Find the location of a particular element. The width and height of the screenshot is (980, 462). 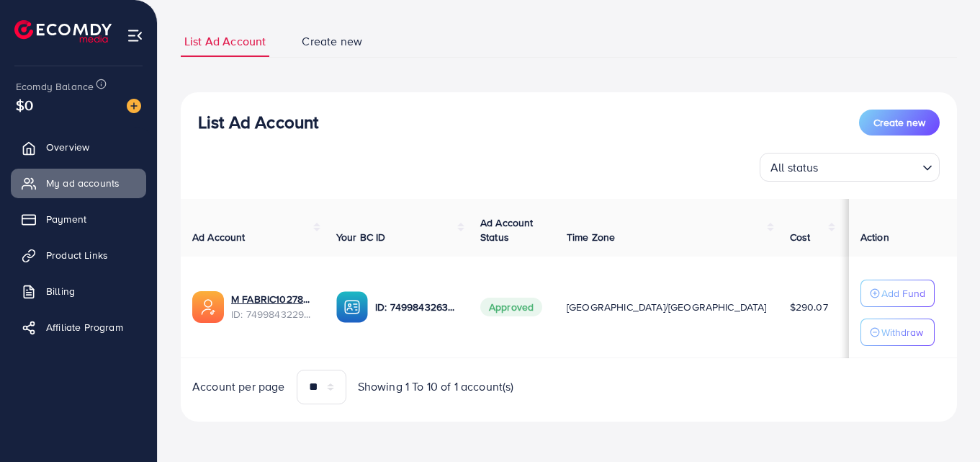

div: Search for option is located at coordinates (850, 167).